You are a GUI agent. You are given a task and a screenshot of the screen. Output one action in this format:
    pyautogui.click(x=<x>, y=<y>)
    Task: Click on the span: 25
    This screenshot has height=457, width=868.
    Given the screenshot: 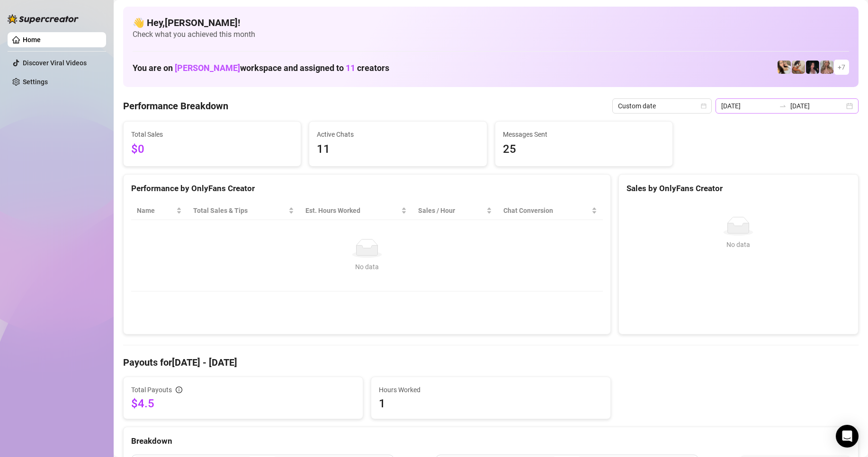 What is the action you would take?
    pyautogui.click(x=584, y=150)
    